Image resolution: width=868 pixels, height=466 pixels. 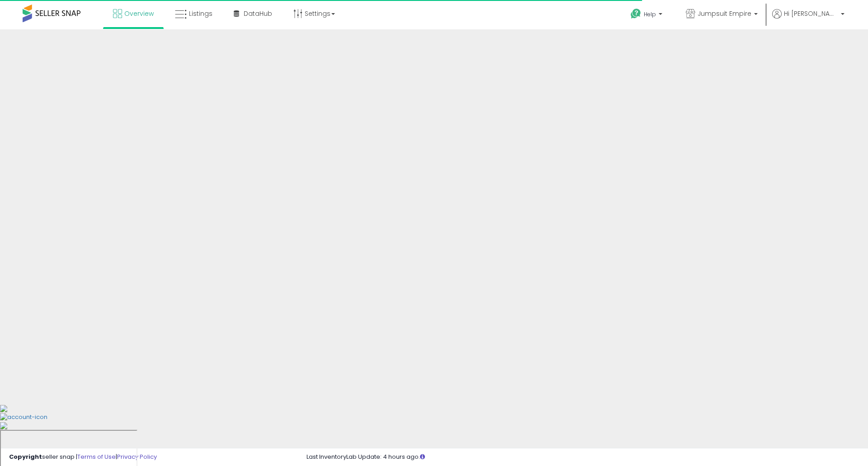 I want to click on span: Help, so click(x=650, y=14).